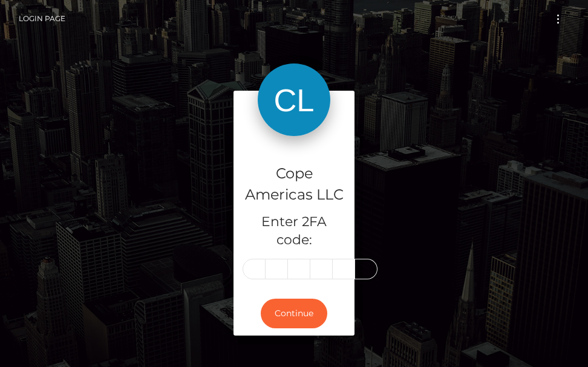  Describe the element at coordinates (294, 184) in the screenshot. I see `h4: Cope Americas LLC` at that location.